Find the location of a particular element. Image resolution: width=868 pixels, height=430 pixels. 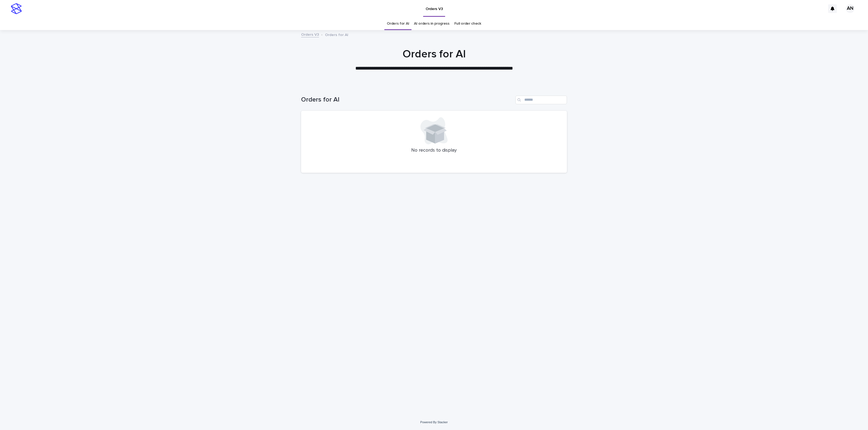

a: Full order check is located at coordinates (467, 23).